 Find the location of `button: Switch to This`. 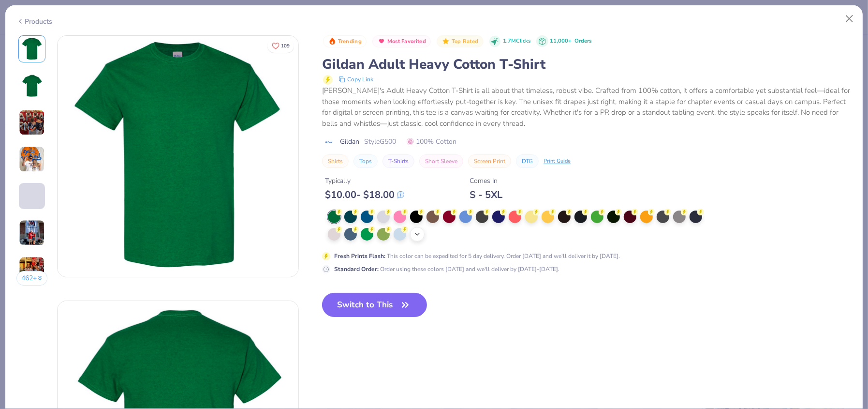

button: Switch to This is located at coordinates (374, 305).